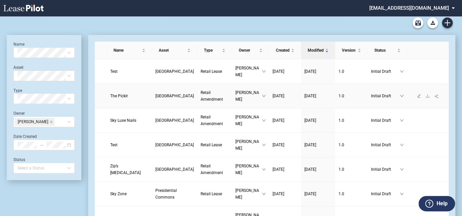 This screenshot has width=462, height=216. I want to click on label: Owner, so click(19, 113).